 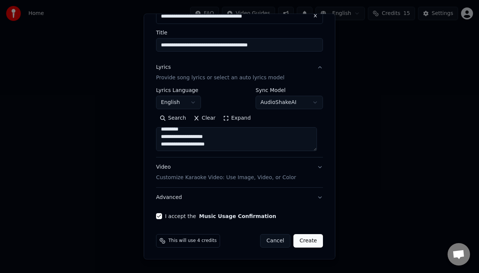 I want to click on button: LyricsProvide song lyrics or select an auto lyrics model, so click(x=239, y=73).